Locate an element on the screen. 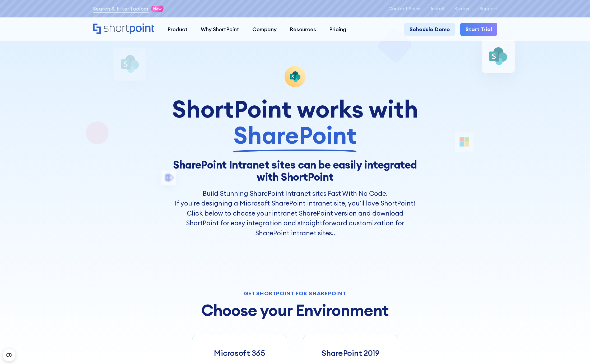 The image size is (590, 364). p: Contact Sales is located at coordinates (404, 9).